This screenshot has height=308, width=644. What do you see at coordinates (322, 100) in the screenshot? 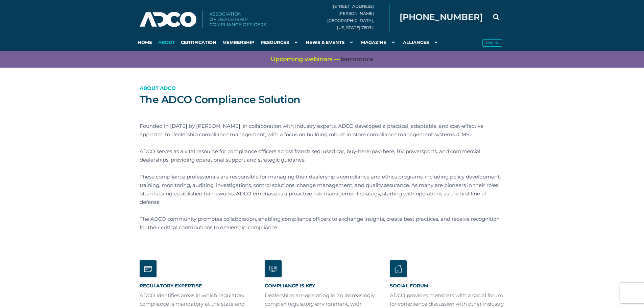
I see `h1: The ADCO Compliance Solution` at bounding box center [322, 100].